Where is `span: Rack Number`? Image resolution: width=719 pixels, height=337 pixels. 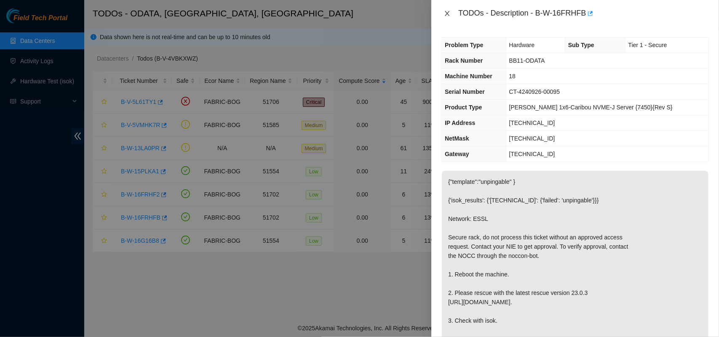
span: Rack Number is located at coordinates (464, 61).